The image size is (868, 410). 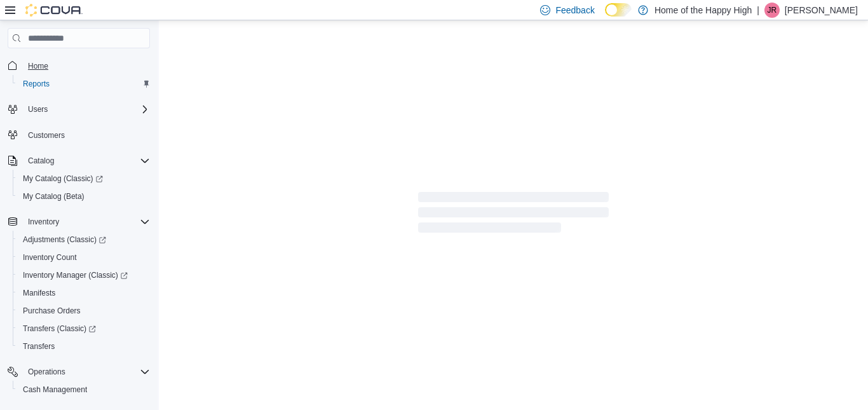 I want to click on a: Home, so click(x=38, y=66).